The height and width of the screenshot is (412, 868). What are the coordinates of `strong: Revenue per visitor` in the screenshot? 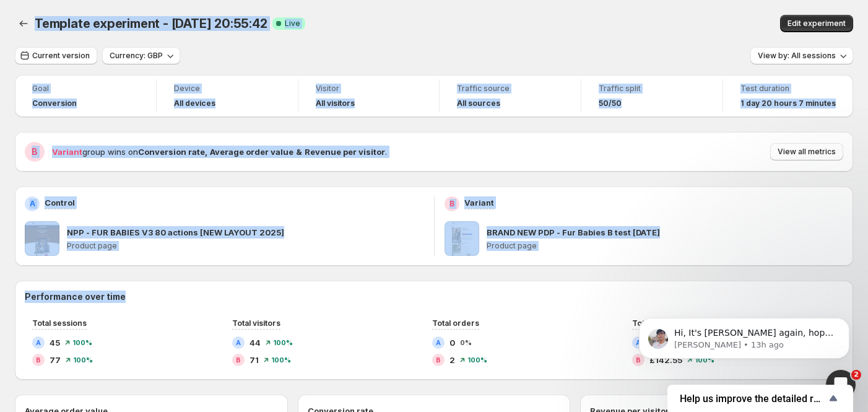 It's located at (345, 151).